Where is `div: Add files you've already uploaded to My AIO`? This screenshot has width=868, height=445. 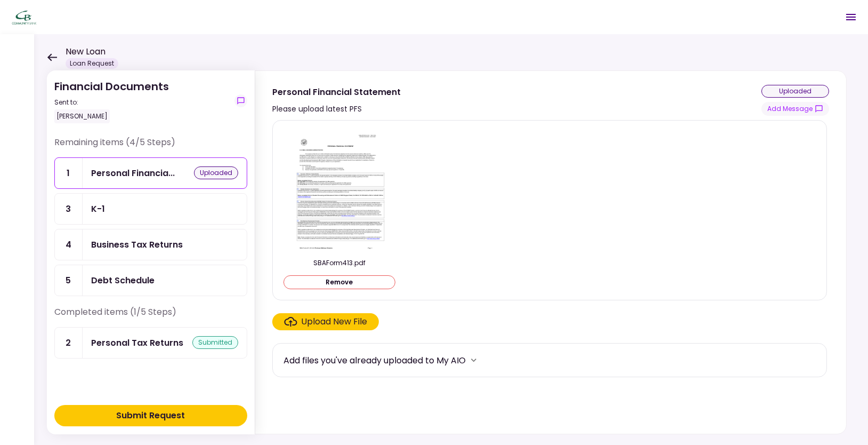 div: Add files you've already uploaded to My AIO is located at coordinates (375, 360).